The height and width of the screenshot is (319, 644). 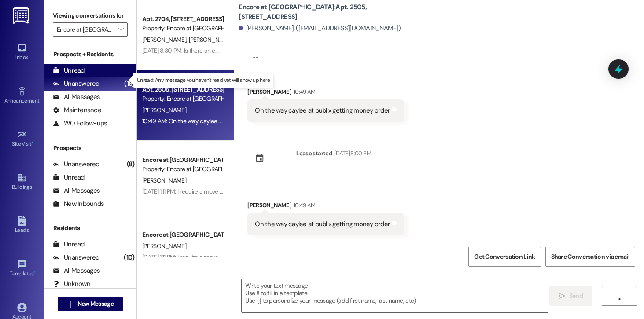 I want to click on div: (10), so click(x=129, y=257).